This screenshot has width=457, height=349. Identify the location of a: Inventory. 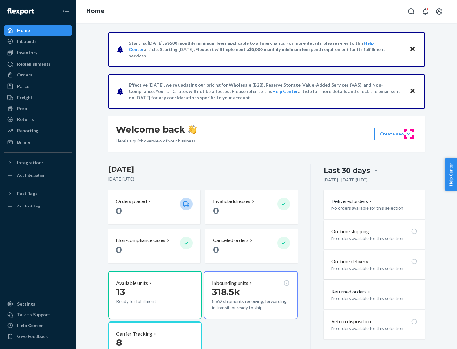
(38, 53).